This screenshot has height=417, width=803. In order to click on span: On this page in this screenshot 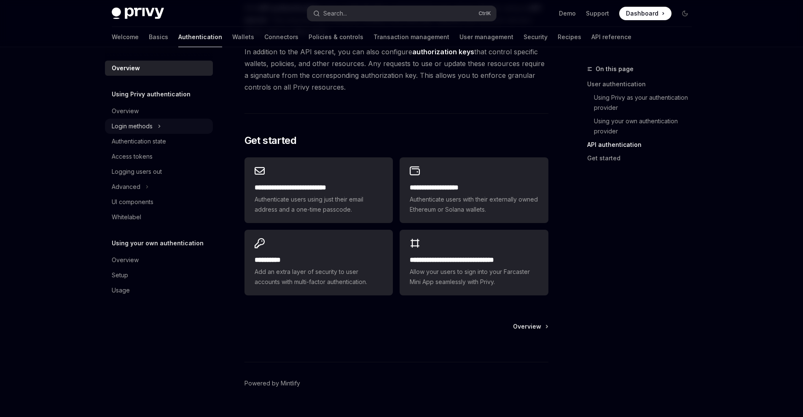, I will do `click(614, 69)`.